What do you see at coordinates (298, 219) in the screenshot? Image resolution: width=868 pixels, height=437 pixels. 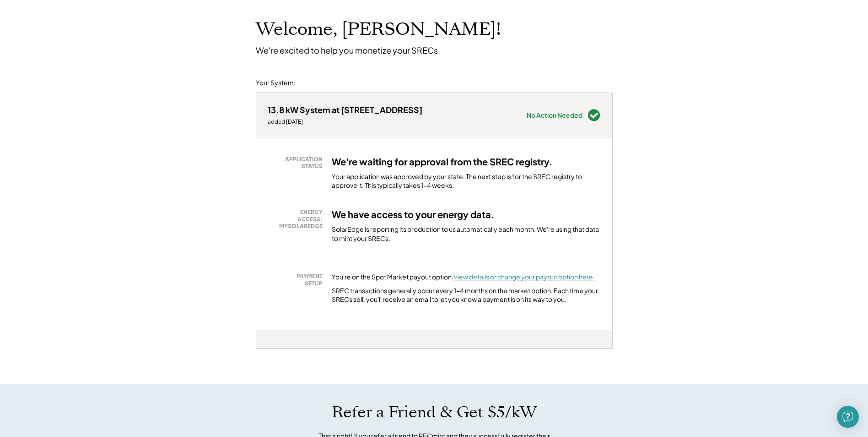 I see `div: ENERGY ACCESS: MYSOLAREDGE` at bounding box center [298, 219].